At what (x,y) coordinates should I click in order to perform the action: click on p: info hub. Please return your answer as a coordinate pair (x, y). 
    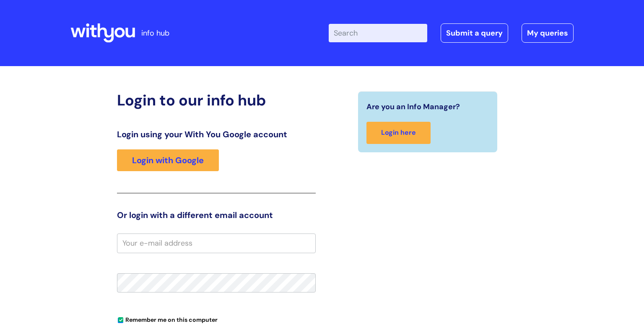
    Looking at the image, I should click on (155, 33).